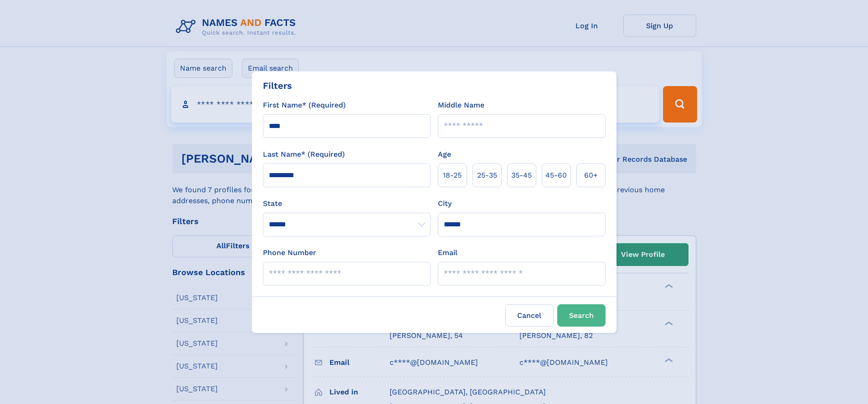  What do you see at coordinates (591, 175) in the screenshot?
I see `span: 60+` at bounding box center [591, 175].